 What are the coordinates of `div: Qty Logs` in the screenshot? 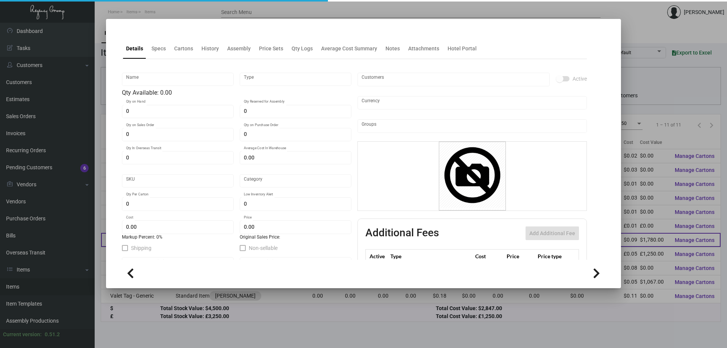 It's located at (302, 48).